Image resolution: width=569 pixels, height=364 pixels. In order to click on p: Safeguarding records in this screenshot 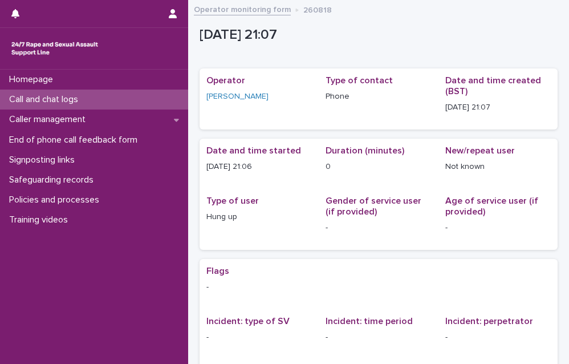, I will do `click(54, 179)`.